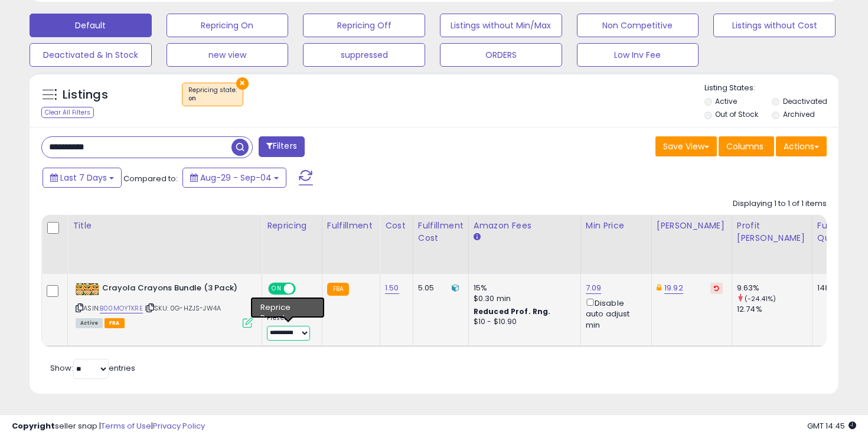  I want to click on div: Displaying 1 to 1 of 1 items, so click(779, 204).